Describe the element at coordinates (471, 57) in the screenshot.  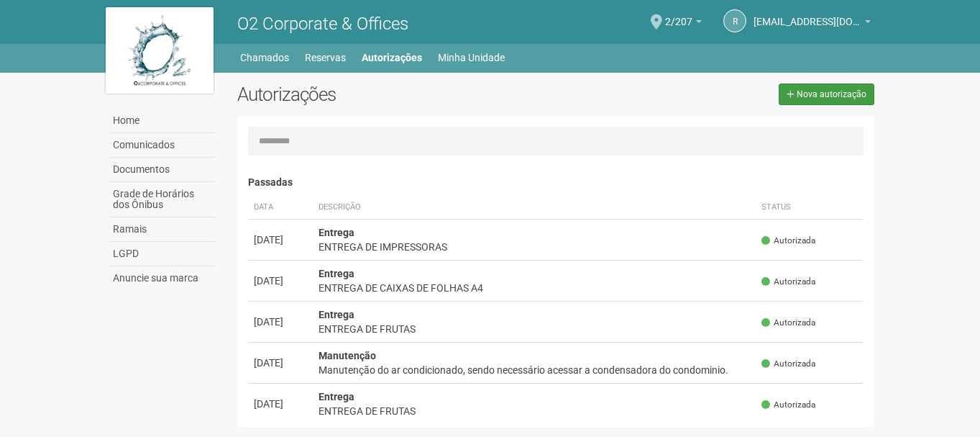
I see `a: Minha Unidade` at that location.